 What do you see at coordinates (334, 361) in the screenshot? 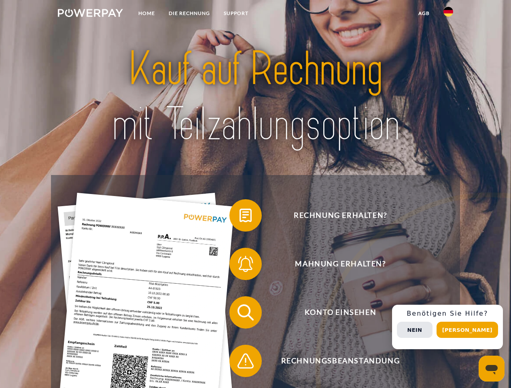
I see `a: Rechnungsbeanstandung` at bounding box center [334, 361].